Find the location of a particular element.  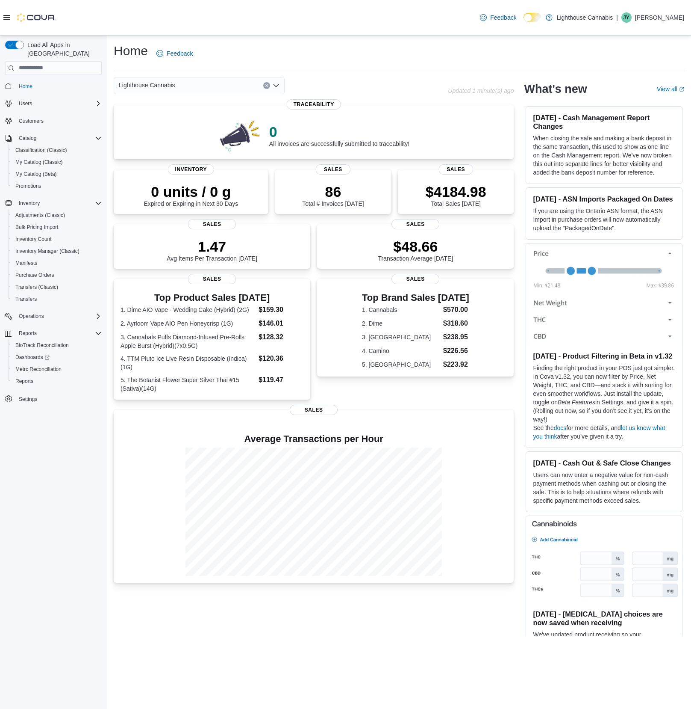

a: Purchase Orders is located at coordinates (35, 275).